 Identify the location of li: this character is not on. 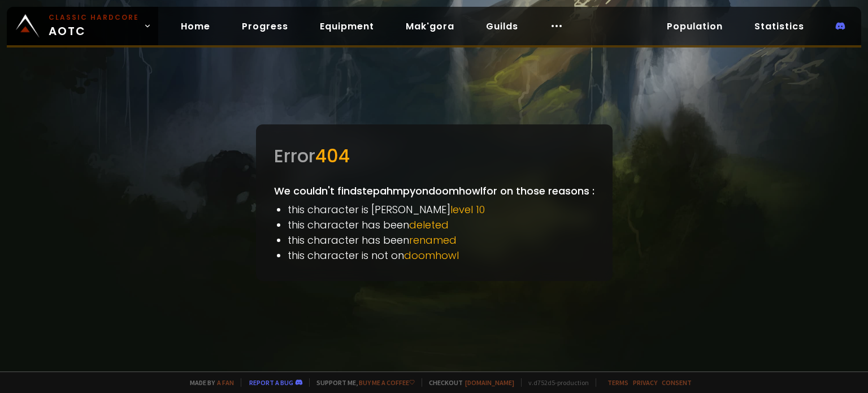
(441, 255).